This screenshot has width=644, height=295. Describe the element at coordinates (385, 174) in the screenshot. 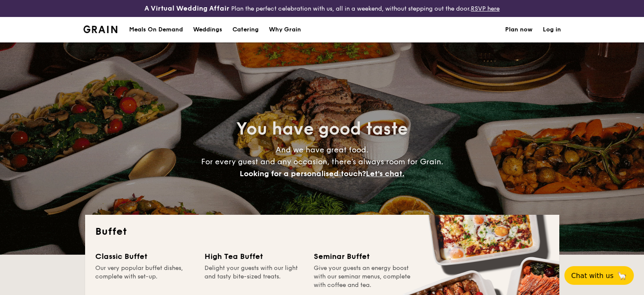

I see `span: Let's chat.` at that location.